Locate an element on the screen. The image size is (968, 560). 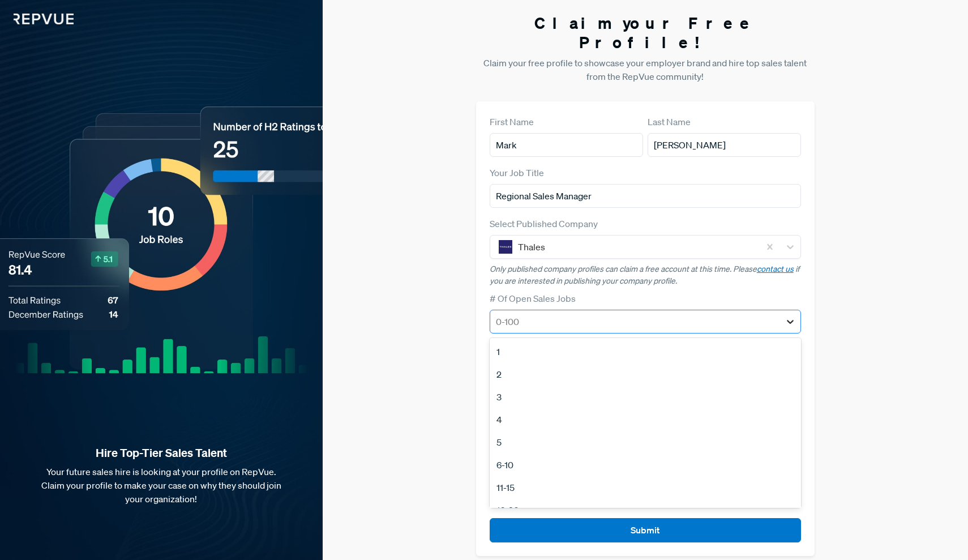
p: Only published company profiles can claim a free account at this time. Please if you are interest... is located at coordinates (645, 275).